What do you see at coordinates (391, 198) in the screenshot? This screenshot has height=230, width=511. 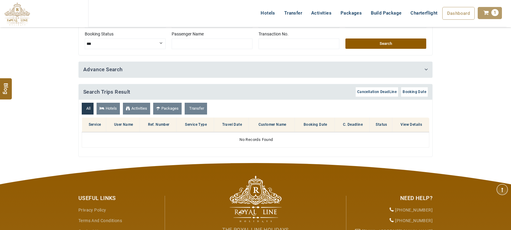 I see `div: Need Help?` at bounding box center [391, 198].